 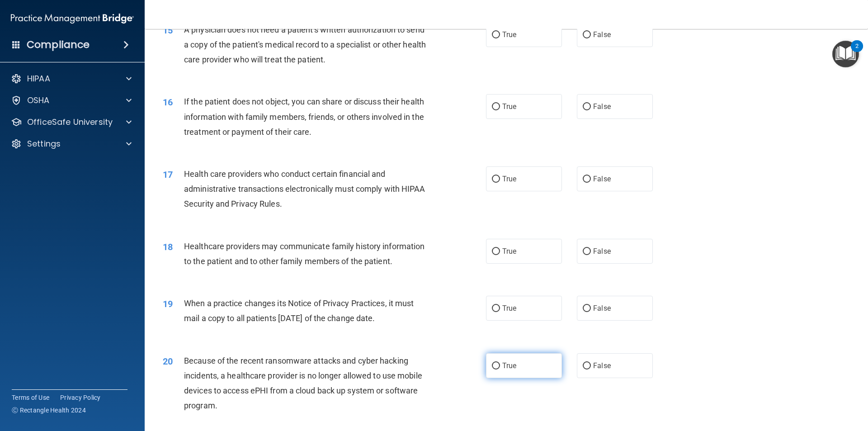 What do you see at coordinates (303, 383) in the screenshot?
I see `span: Because of the recent ransomware attacks and cyber hacking incidents, a healthcare provider is no...` at bounding box center [303, 383].